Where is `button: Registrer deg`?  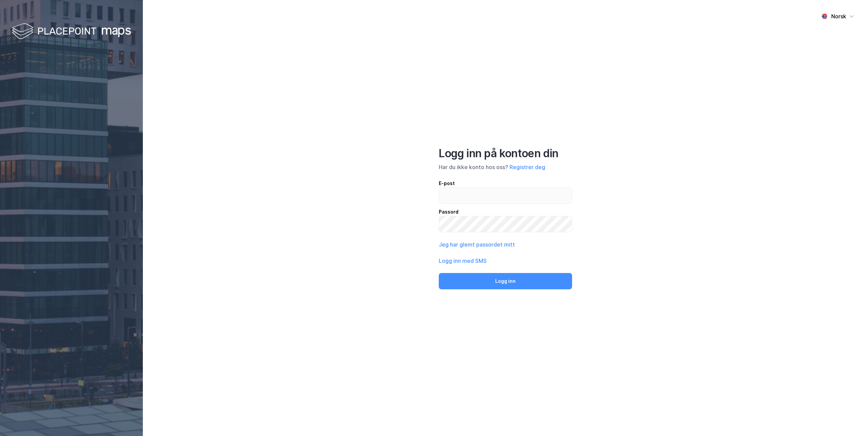
button: Registrer deg is located at coordinates (527, 167).